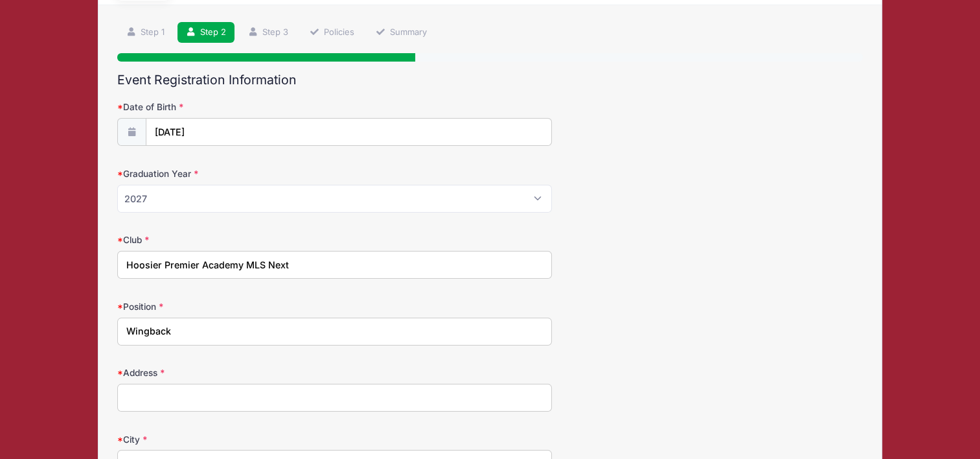 This screenshot has height=459, width=980. Describe the element at coordinates (241, 439) in the screenshot. I see `label: City` at that location.